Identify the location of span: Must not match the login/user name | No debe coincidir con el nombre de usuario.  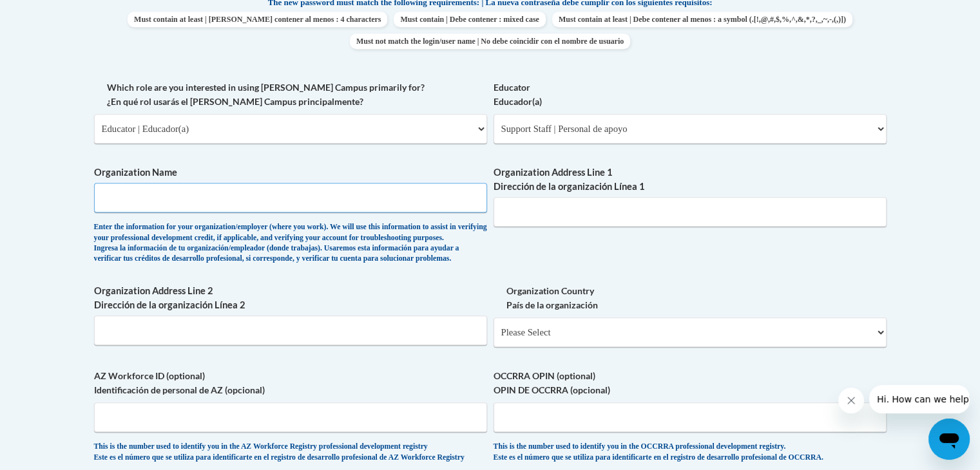
(490, 41).